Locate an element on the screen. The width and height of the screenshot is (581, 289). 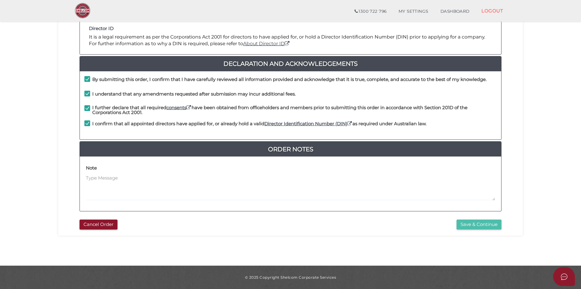
a: consents is located at coordinates (179, 107).